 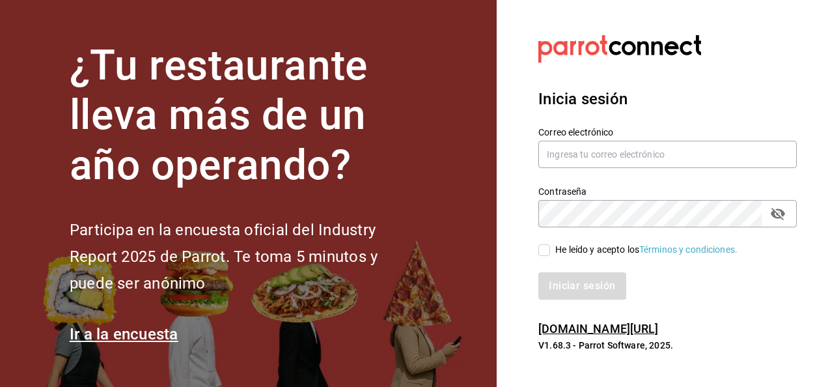 I want to click on button: passwordField, so click(x=778, y=213).